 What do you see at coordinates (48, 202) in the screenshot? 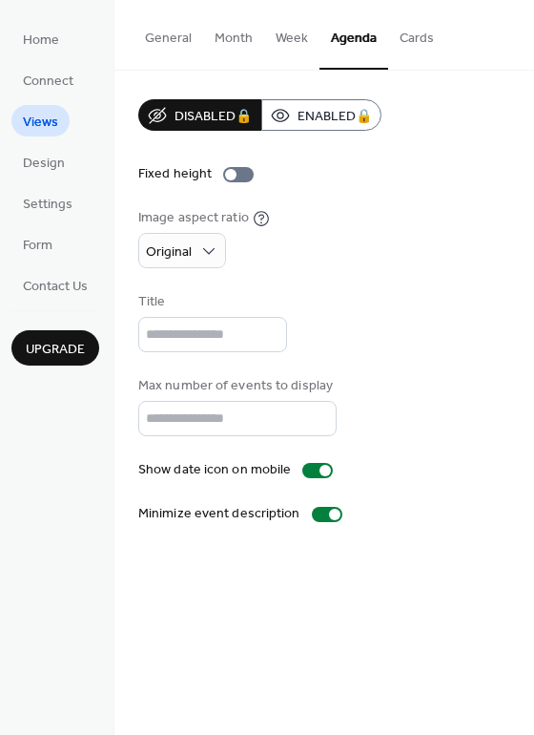
I see `a: Settings` at bounding box center [48, 202].